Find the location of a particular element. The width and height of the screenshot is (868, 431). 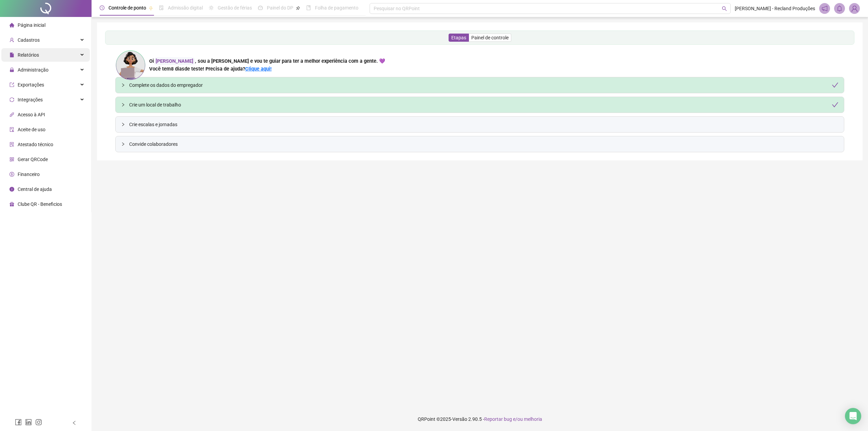

img: ana-icon.cad42e3e8b8746aecfa2.png is located at coordinates (131, 65).